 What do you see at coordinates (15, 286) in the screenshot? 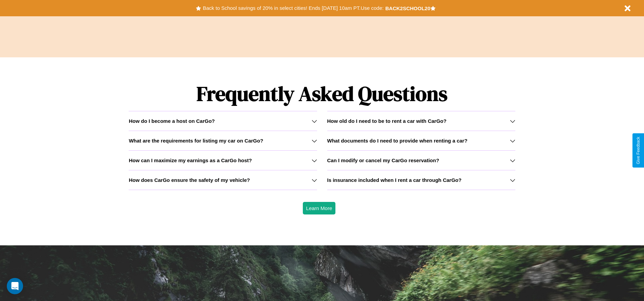
I see `div: Open Intercom Messenger` at bounding box center [15, 286].